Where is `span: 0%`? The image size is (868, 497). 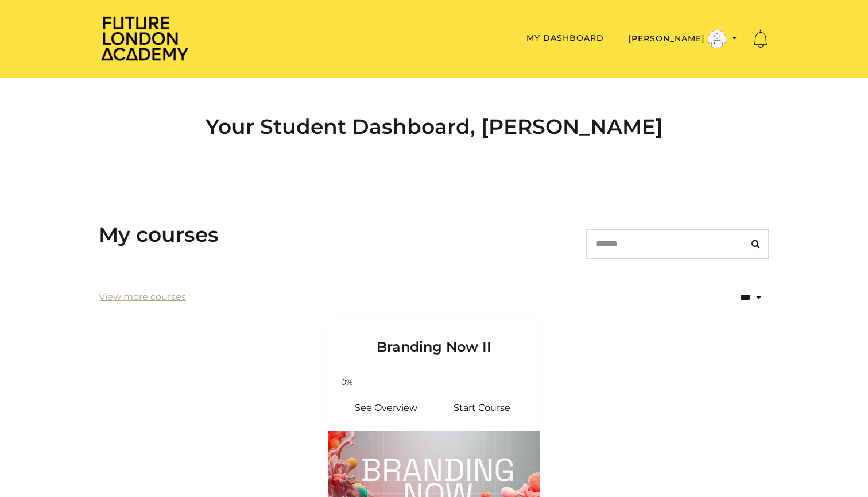
span: 0% is located at coordinates (347, 382).